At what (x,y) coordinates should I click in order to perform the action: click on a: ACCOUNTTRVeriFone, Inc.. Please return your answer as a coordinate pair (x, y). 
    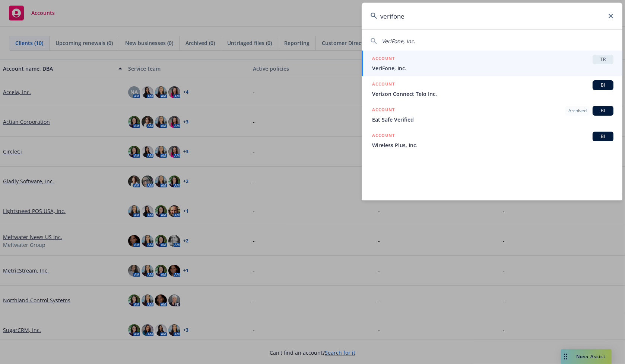
    Looking at the image, I should click on (492, 63).